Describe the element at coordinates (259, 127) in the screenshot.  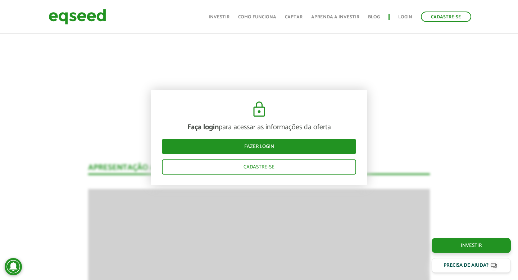
I see `p: para acessar as informações da oferta` at that location.